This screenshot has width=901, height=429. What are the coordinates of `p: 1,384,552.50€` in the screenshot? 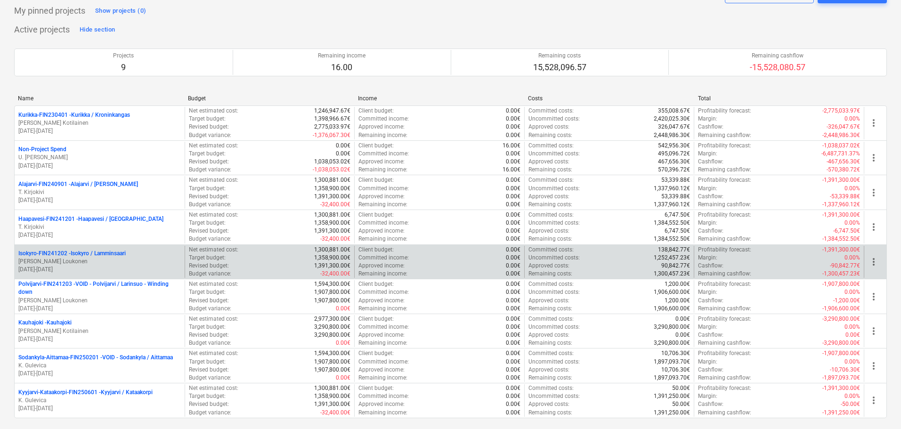 It's located at (672, 223).